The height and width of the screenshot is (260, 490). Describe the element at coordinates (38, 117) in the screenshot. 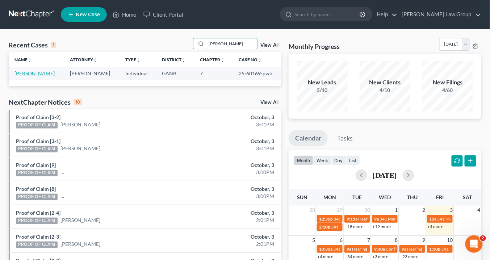

I see `a: Proof of Claim [3-2]` at that location.